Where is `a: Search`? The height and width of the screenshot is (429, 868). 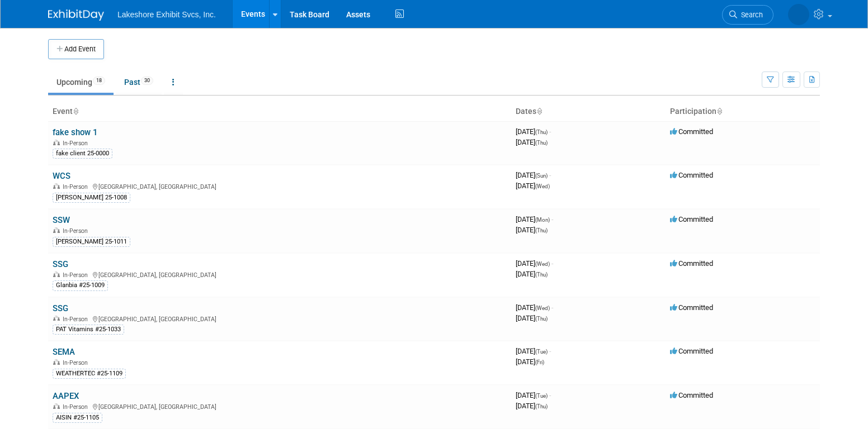 a: Search is located at coordinates (748, 14).